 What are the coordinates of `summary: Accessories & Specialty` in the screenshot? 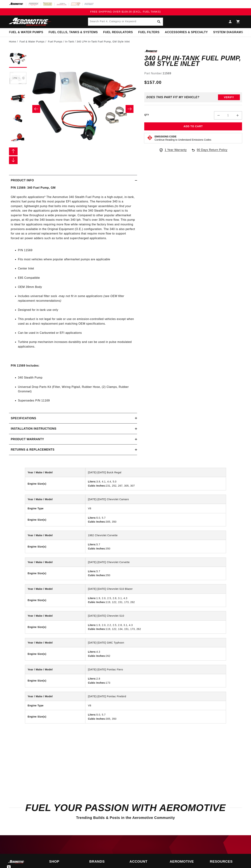 It's located at (186, 32).